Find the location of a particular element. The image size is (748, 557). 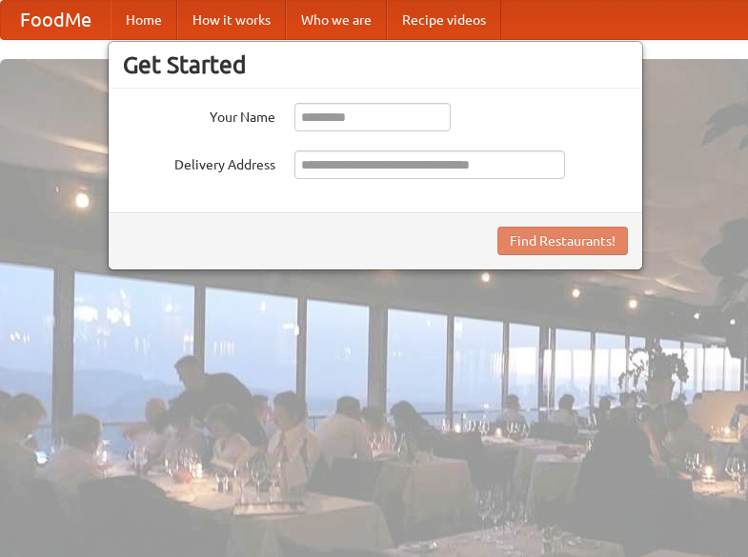

h3: Get Started is located at coordinates (375, 65).